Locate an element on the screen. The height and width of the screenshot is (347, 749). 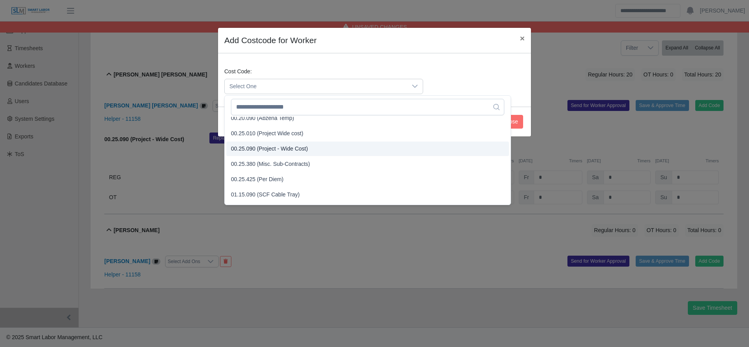
li: 00.25.380 (Misc. Sub-Contracts) is located at coordinates (367, 164).